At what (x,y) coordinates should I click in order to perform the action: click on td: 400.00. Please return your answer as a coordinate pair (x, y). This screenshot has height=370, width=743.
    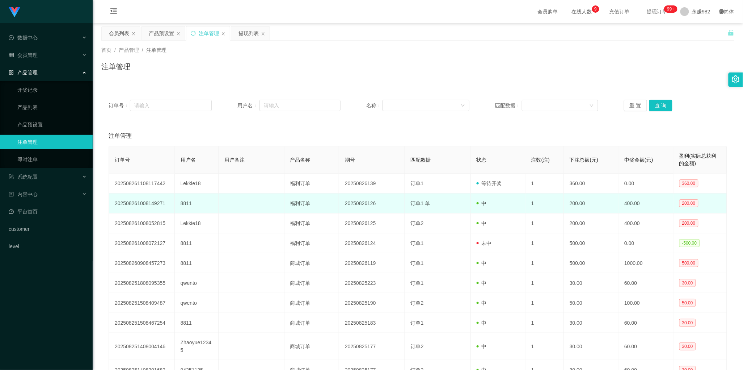
    Looking at the image, I should click on (646, 203).